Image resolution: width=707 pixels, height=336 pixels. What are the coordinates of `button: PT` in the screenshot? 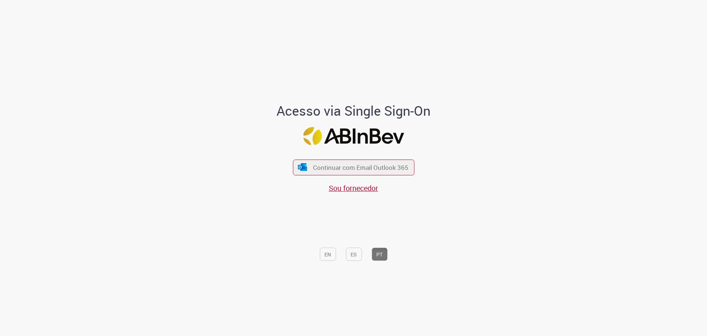 It's located at (379, 254).